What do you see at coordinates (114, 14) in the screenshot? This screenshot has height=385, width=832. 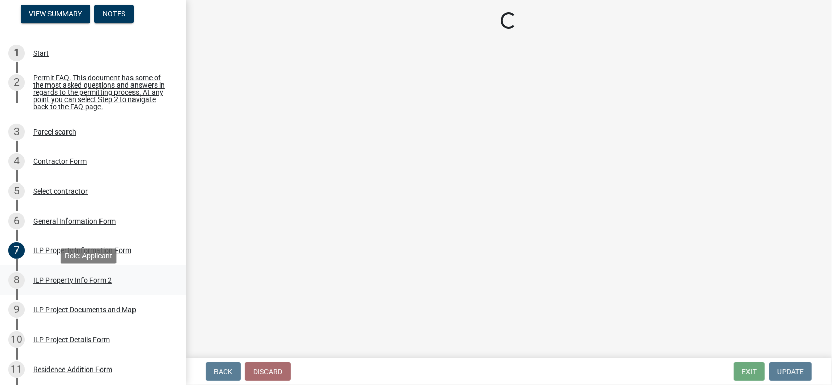 I see `button: Notes` at bounding box center [114, 14].